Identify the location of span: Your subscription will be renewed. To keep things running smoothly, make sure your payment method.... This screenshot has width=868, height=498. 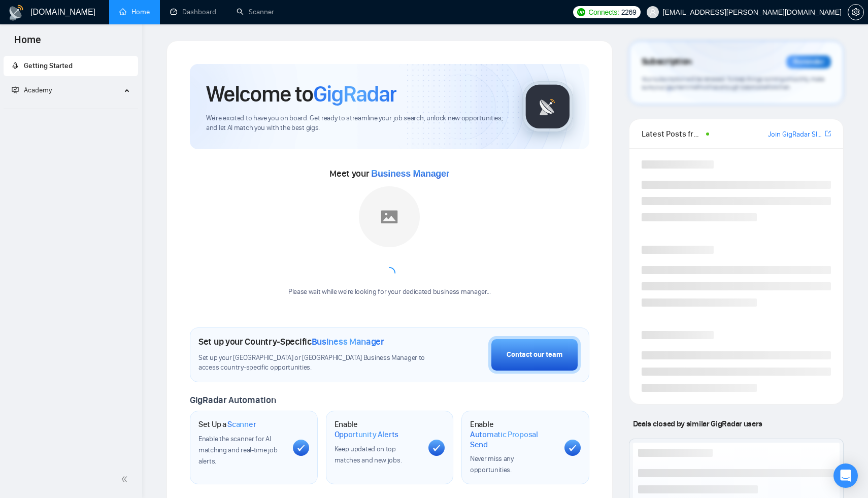
(733, 83).